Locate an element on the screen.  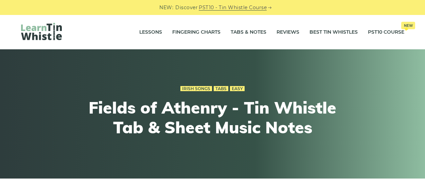
a: Tabs & Notes is located at coordinates (248, 32).